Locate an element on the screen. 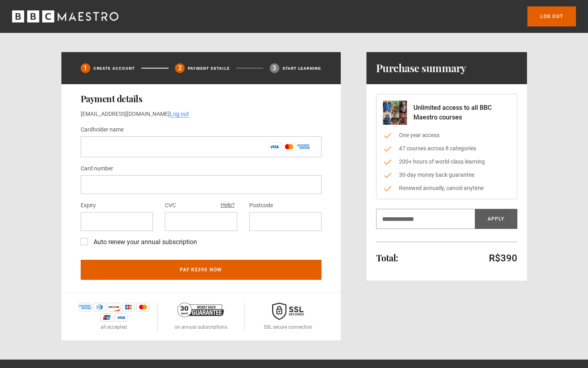 This screenshot has width=588, height=368. label: Postcode is located at coordinates (261, 206).